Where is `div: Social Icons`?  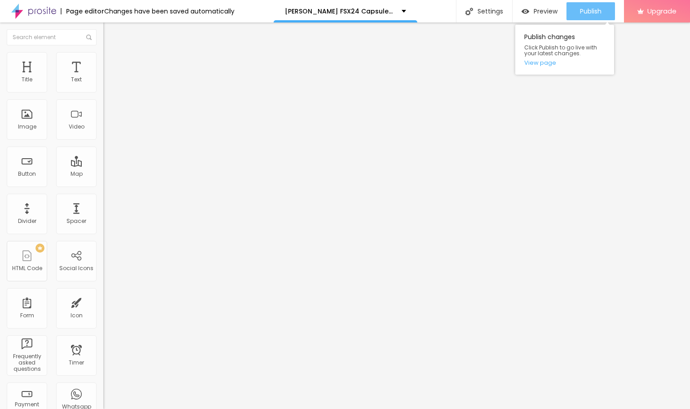 div: Social Icons is located at coordinates (76, 268).